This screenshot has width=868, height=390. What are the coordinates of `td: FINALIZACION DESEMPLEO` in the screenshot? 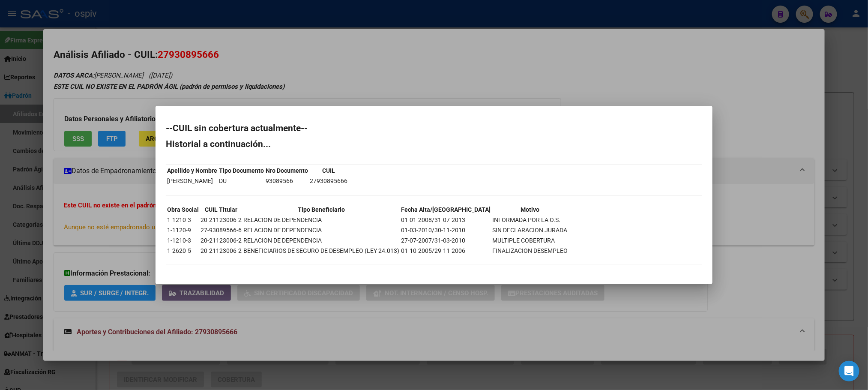 It's located at (530, 251).